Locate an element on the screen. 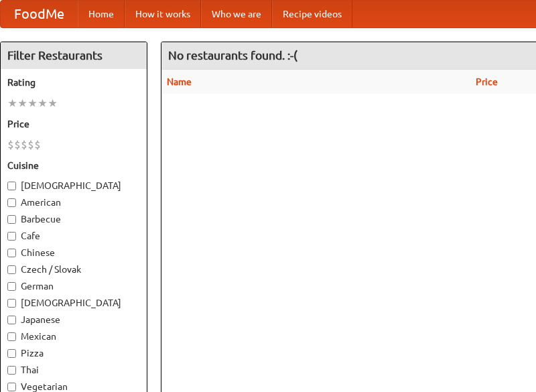 The height and width of the screenshot is (392, 536). input: American is located at coordinates (12, 202).